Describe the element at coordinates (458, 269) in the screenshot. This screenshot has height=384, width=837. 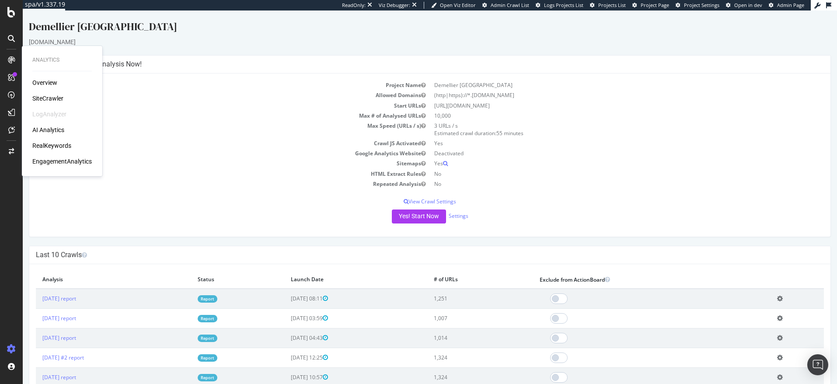
I see `th: # of URLs` at that location.